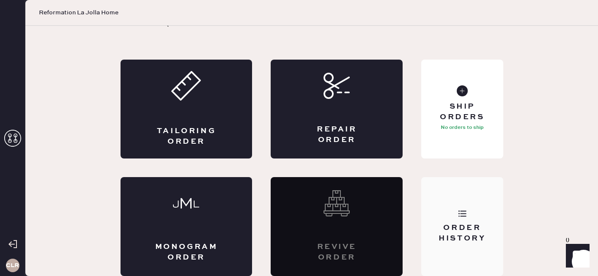 This screenshot has width=598, height=276. Describe the element at coordinates (12, 266) in the screenshot. I see `h3: CLR` at that location.